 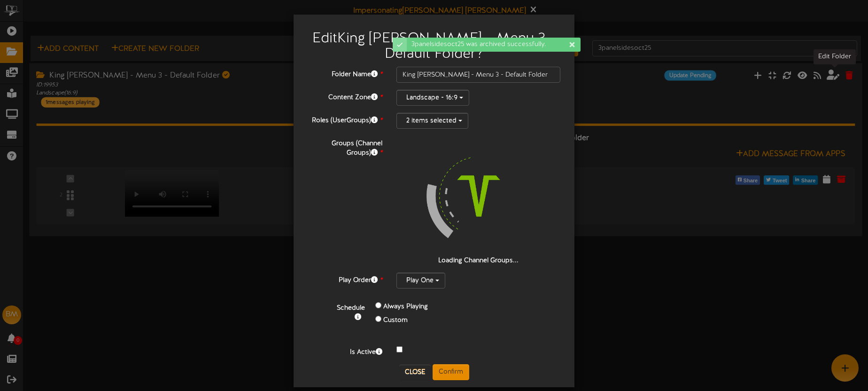 I want to click on button: Close, so click(x=414, y=372).